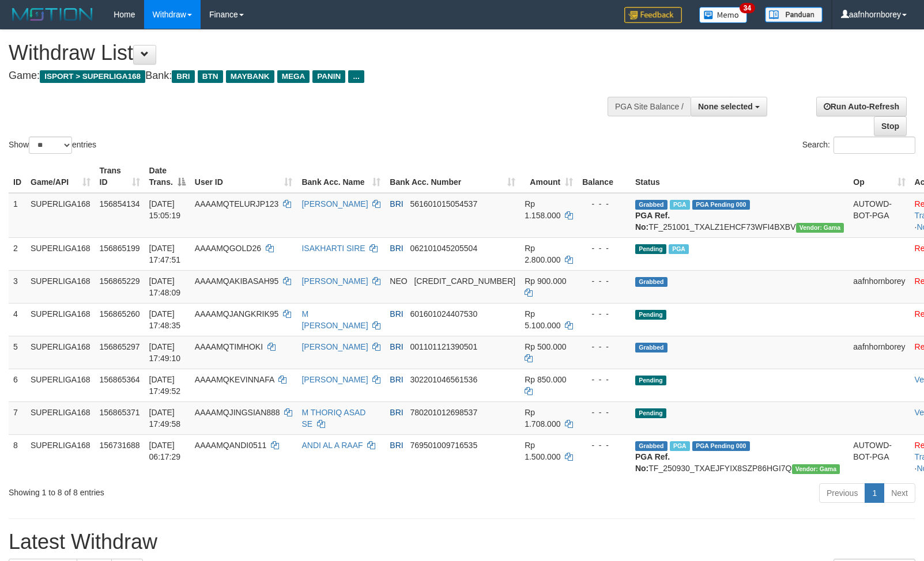 The image size is (924, 561). I want to click on div: PGA Site Balance /, so click(649, 106).